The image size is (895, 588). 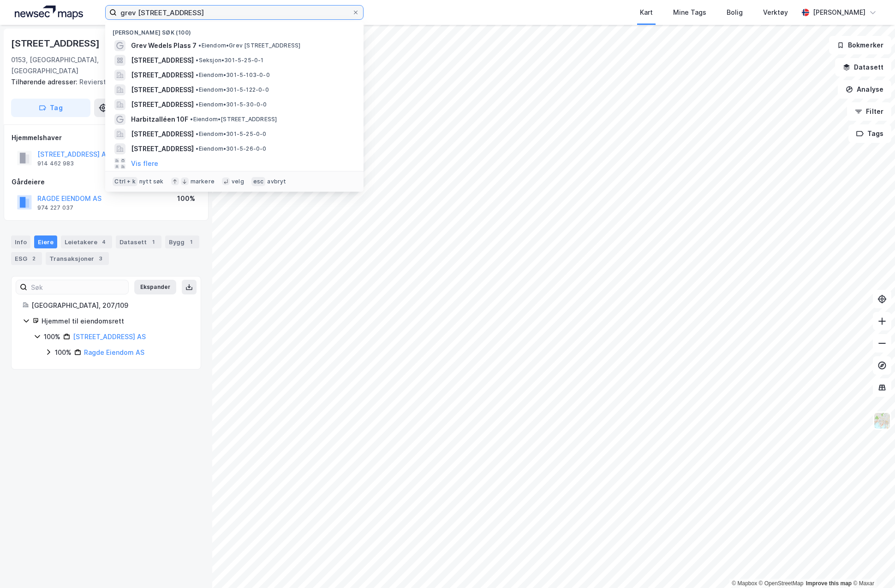 I want to click on div: Revierstredet 4, Revierstredet 6, so click(x=102, y=82).